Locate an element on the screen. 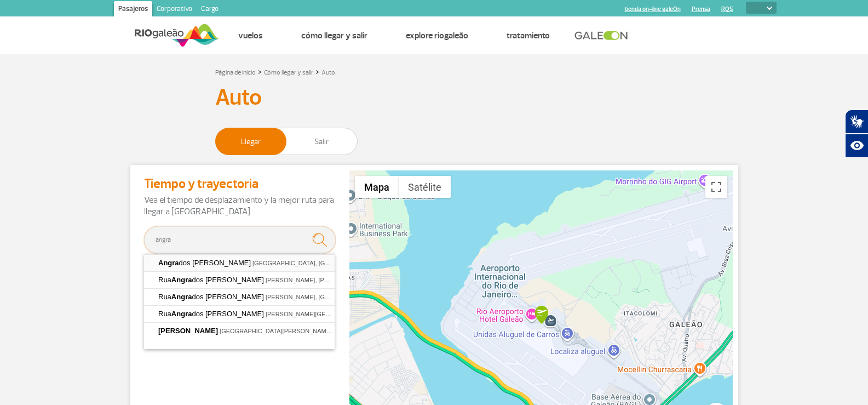 Image resolution: width=868 pixels, height=405 pixels. button: Muestra el callejero is located at coordinates (376, 187).